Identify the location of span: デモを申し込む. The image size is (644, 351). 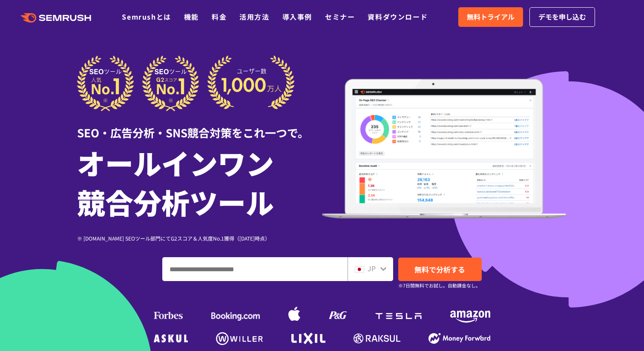
(562, 17).